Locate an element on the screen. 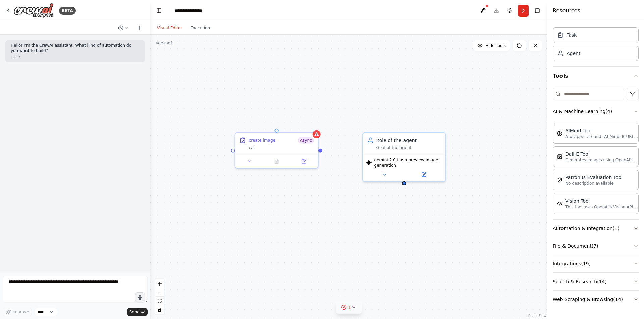 Image resolution: width=644 pixels, height=319 pixels. p: No description available is located at coordinates (593, 184).